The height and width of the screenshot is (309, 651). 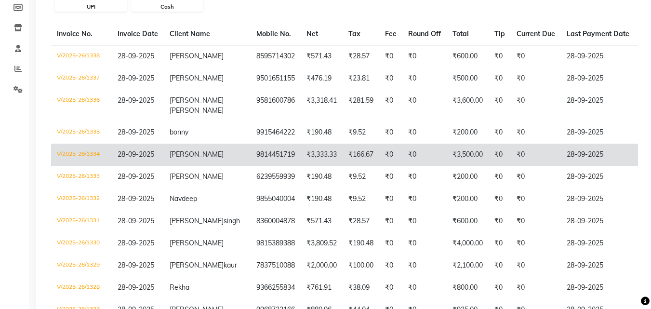 What do you see at coordinates (467, 106) in the screenshot?
I see `td: ₹3,600.00` at bounding box center [467, 106].